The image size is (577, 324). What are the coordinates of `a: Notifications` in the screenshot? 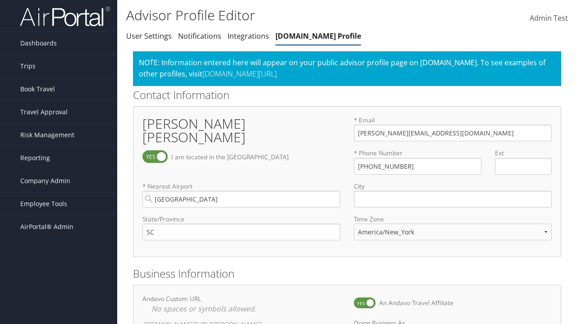 It's located at (200, 36).